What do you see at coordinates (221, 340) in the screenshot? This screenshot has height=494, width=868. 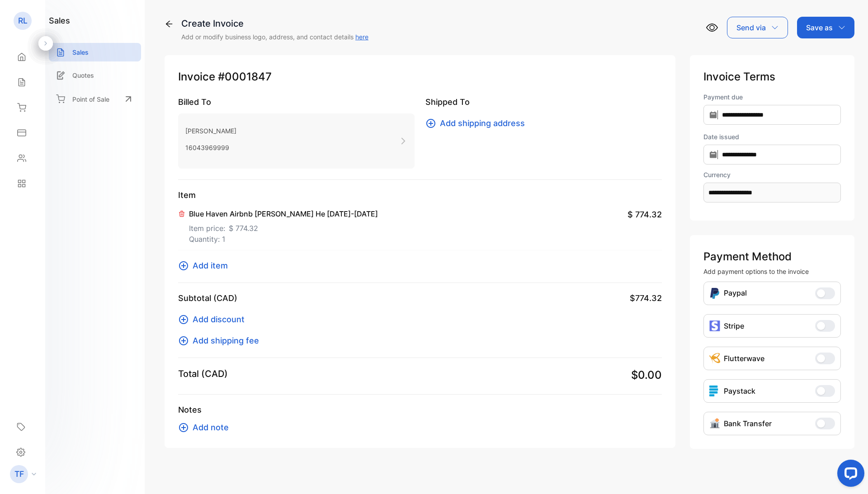 I see `button: Add shipping fee` at bounding box center [221, 340].